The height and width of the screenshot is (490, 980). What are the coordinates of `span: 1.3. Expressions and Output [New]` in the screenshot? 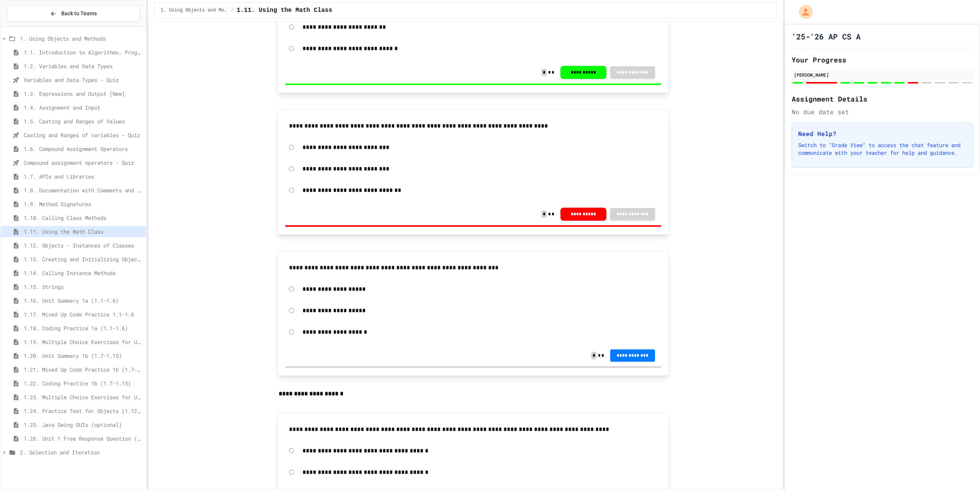 It's located at (83, 93).